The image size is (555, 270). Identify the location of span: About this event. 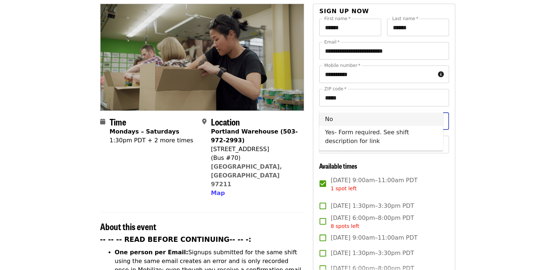
(128, 226).